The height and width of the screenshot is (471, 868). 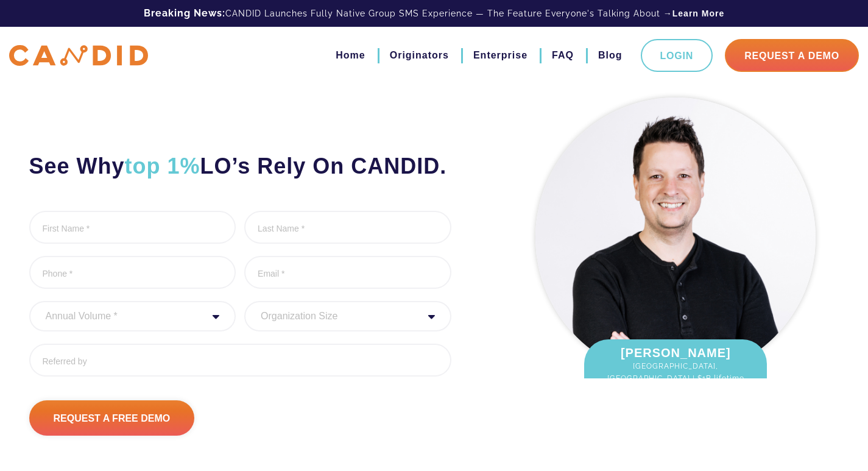 What do you see at coordinates (563, 56) in the screenshot?
I see `a: FAQ` at bounding box center [563, 56].